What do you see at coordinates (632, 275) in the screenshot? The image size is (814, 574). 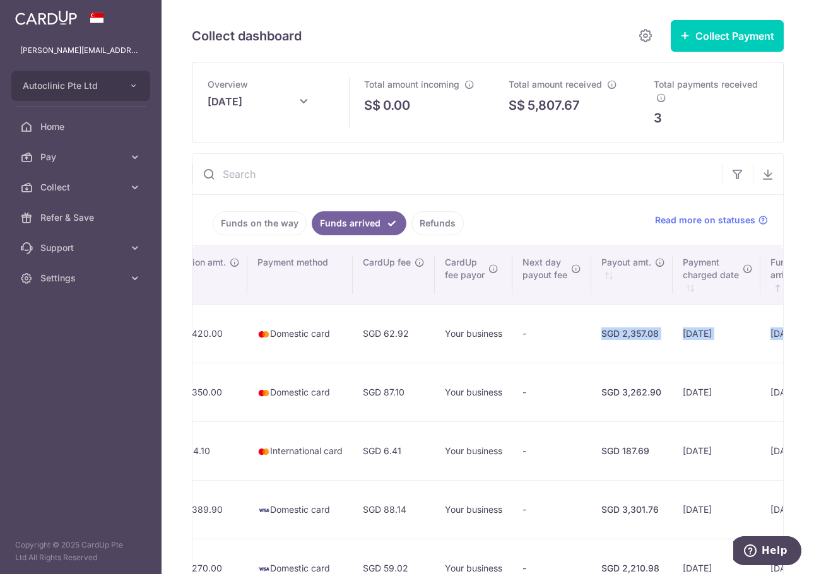 I see `th: Payout amt. : activate to sort column ascending` at bounding box center [632, 275].